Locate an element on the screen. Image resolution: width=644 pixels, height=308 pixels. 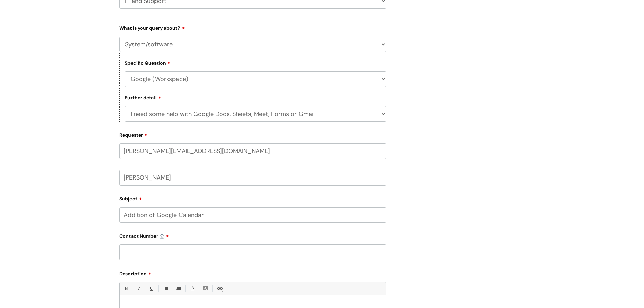
label: What is your query about? is located at coordinates (253, 28).